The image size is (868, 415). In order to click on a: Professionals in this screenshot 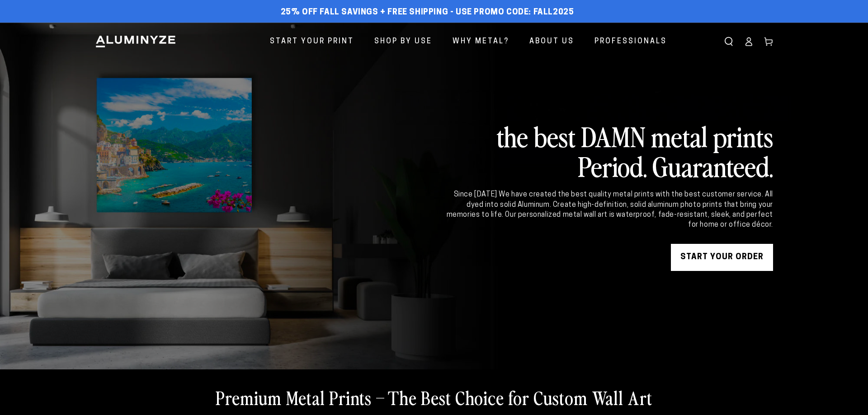, I will do `click(631, 41)`.